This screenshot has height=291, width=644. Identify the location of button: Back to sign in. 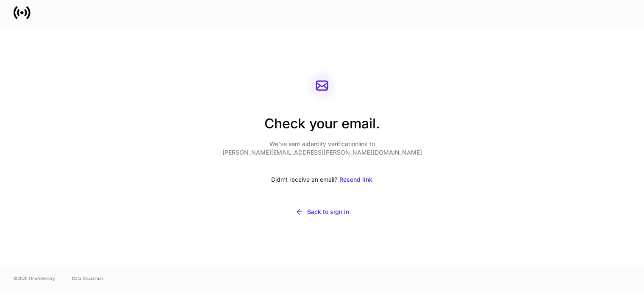
(322, 212).